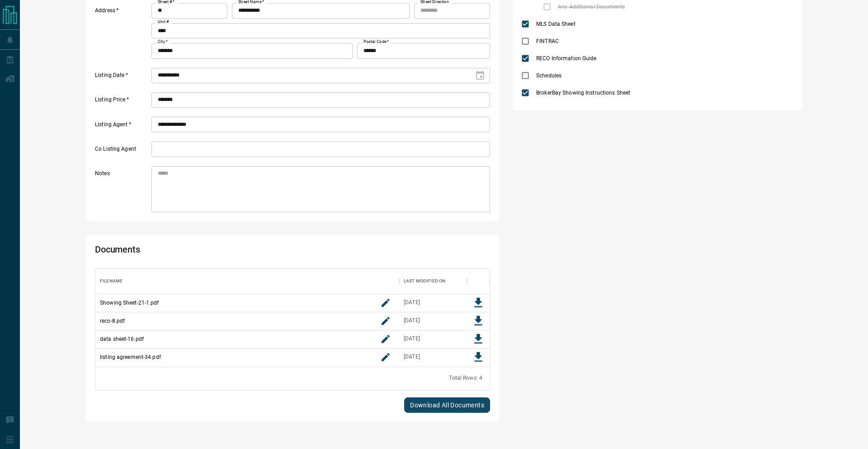 The height and width of the screenshot is (449, 868). Describe the element at coordinates (591, 7) in the screenshot. I see `span: Any Additional Documents` at that location.